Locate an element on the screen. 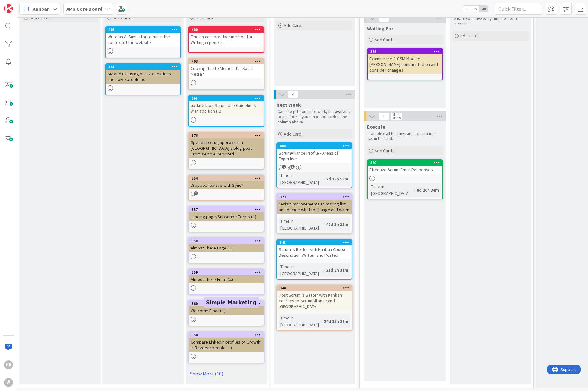 The height and width of the screenshot is (391, 588). div: 21d 2h 31m is located at coordinates (337, 270).